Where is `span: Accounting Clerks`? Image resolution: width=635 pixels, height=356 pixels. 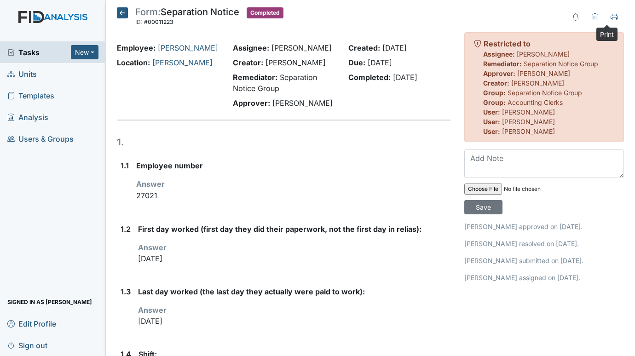
span: Accounting Clerks is located at coordinates (535, 102).